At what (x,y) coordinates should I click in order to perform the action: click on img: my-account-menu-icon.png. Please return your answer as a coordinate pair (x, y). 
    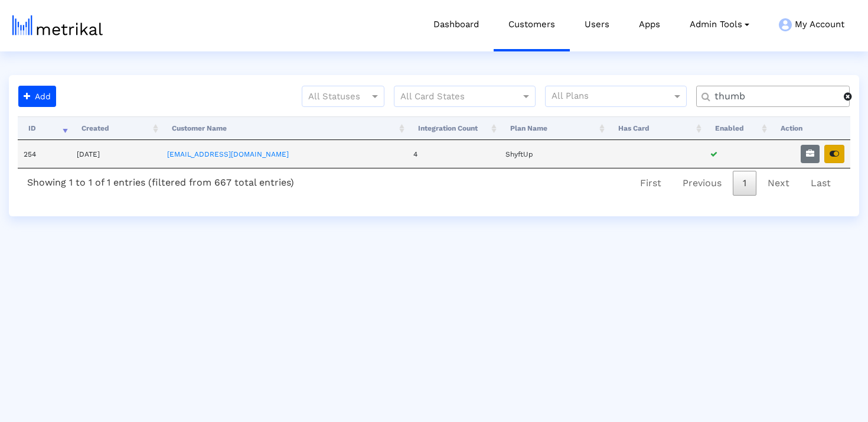
    Looking at the image, I should click on (785, 24).